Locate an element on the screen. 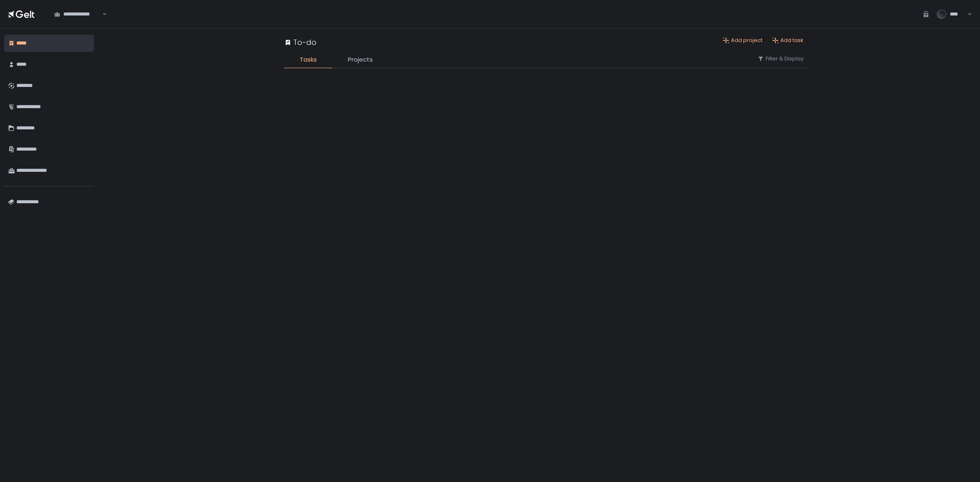 The width and height of the screenshot is (980, 482). button: Filter & Display is located at coordinates (780, 59).